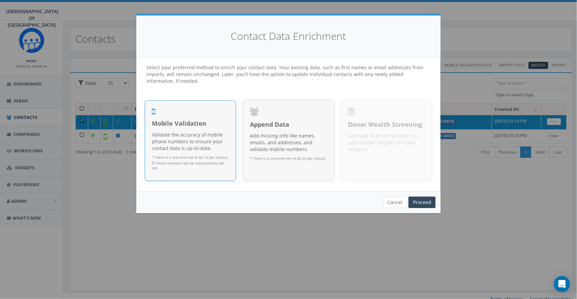  What do you see at coordinates (562, 285) in the screenshot?
I see `div: Open Intercom Messenger` at bounding box center [562, 285].